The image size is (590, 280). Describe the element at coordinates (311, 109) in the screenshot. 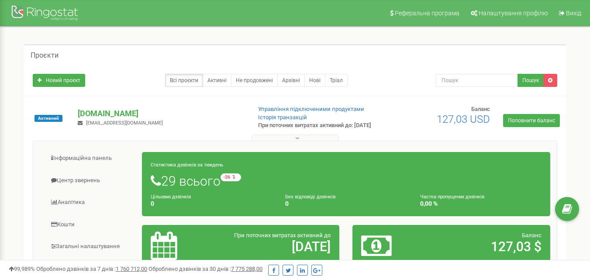

I see `a: Управління підключеними продуктами` at that location.